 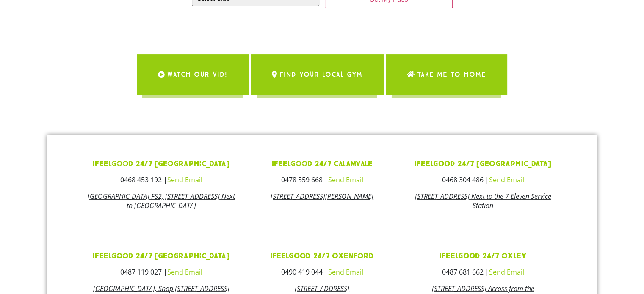 What do you see at coordinates (161, 180) in the screenshot?
I see `h3: 0468 453 192 |` at bounding box center [161, 180].